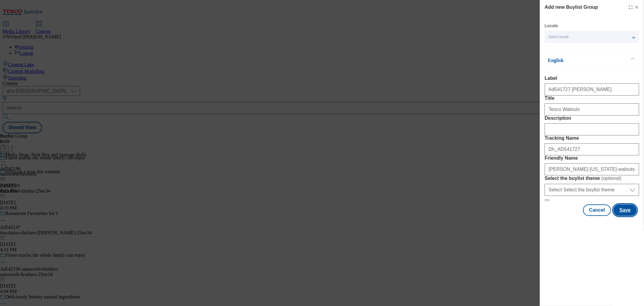 This screenshot has height=306, width=644. What do you see at coordinates (592, 78) in the screenshot?
I see `label: Label` at bounding box center [592, 78].